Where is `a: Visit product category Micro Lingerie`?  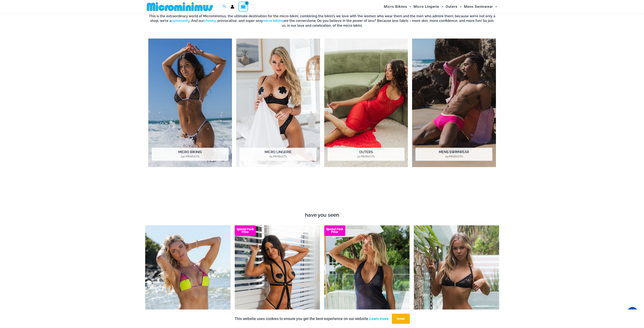
a: Visit product category Micro Lingerie is located at coordinates (278, 103).